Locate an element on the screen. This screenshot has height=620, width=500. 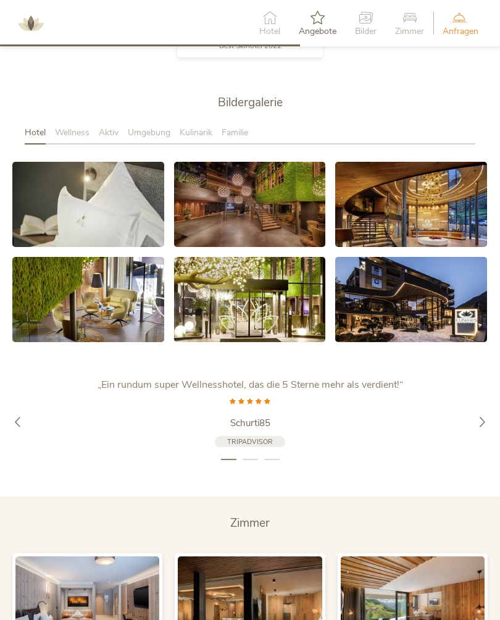
span: Schurti85 is located at coordinates (250, 423).